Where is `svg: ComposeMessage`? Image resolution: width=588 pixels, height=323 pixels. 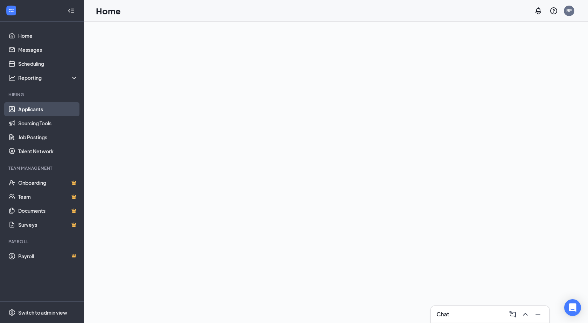
svg: ComposeMessage is located at coordinates (512, 314).